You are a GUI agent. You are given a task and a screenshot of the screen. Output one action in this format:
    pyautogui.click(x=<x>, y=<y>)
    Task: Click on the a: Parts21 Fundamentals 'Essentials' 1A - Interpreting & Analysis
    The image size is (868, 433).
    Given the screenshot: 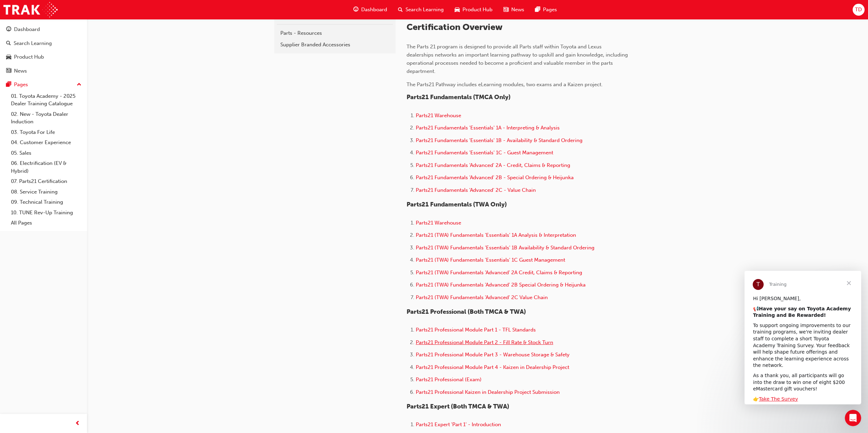 What is the action you would take?
    pyautogui.click(x=488, y=128)
    